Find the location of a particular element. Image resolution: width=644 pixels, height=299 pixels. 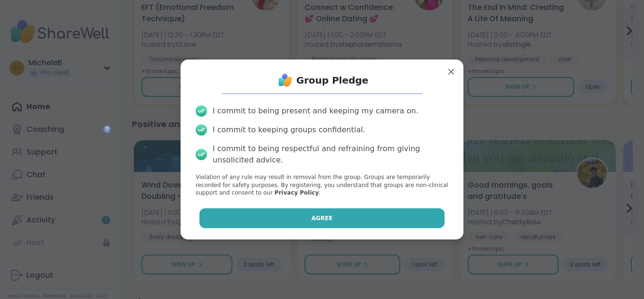

button: Agree is located at coordinates (322, 218).